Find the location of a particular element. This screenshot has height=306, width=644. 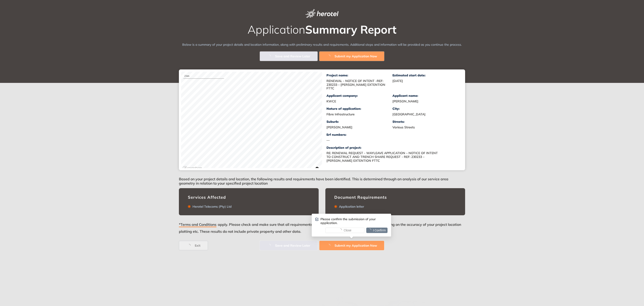

div: Estimated start date: is located at coordinates (426, 75).